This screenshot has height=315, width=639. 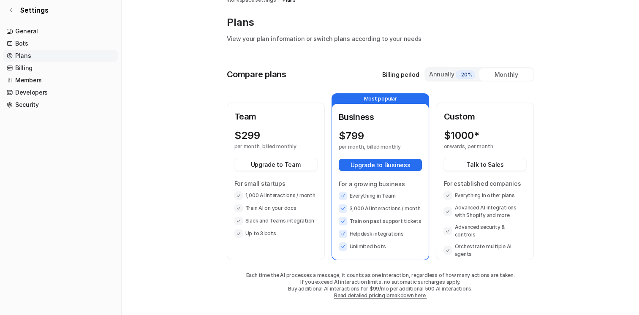 What do you see at coordinates (477, 146) in the screenshot?
I see `p: onwards, per month` at bounding box center [477, 146].